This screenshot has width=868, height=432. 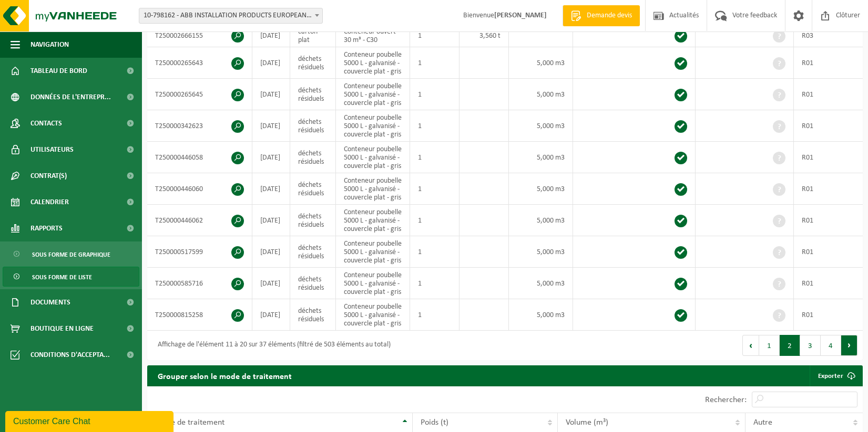 What do you see at coordinates (47, 229) in the screenshot?
I see `span: Rapports` at bounding box center [47, 229].